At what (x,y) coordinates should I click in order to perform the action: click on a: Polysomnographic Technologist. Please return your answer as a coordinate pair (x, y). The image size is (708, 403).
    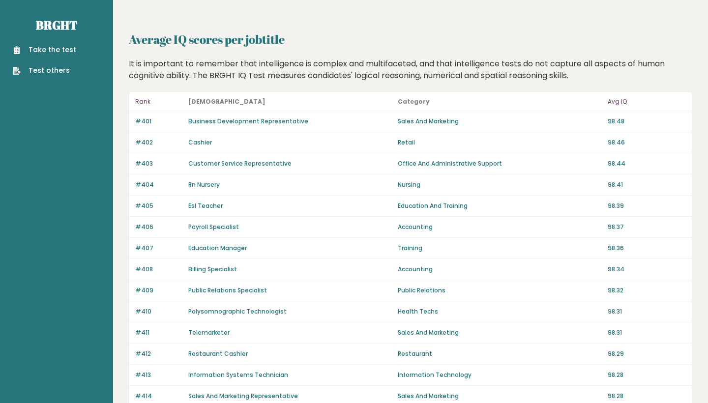
    Looking at the image, I should click on (238, 311).